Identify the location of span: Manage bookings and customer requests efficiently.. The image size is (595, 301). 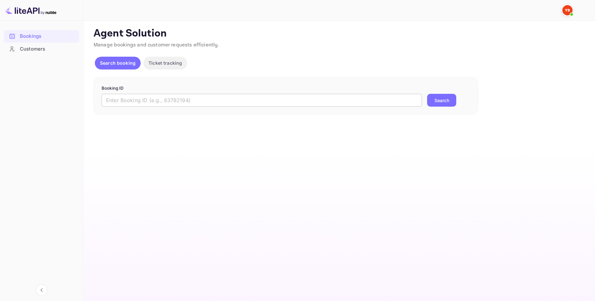
(156, 45).